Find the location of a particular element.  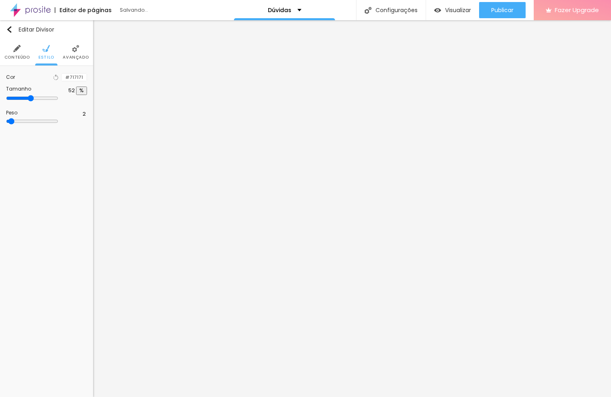

span: Avançado is located at coordinates (76, 57).